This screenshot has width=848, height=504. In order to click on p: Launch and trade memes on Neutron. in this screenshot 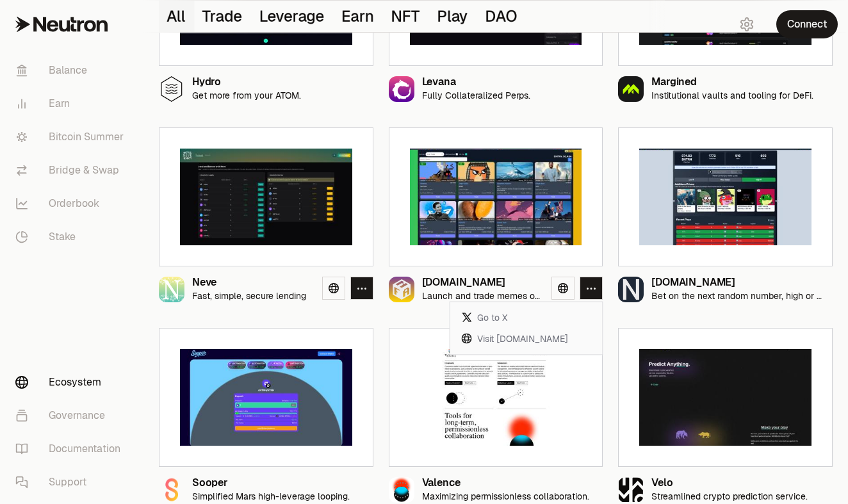, I will do `click(481, 296)`.